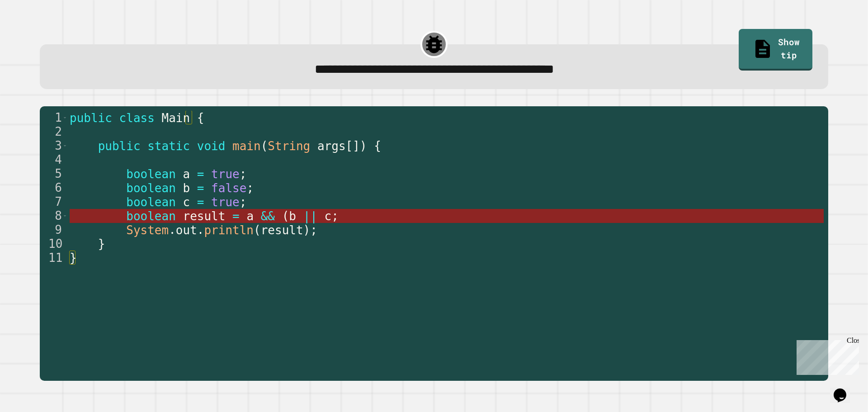 The width and height of the screenshot is (868, 412). What do you see at coordinates (229, 188) in the screenshot?
I see `span: false` at bounding box center [229, 188].